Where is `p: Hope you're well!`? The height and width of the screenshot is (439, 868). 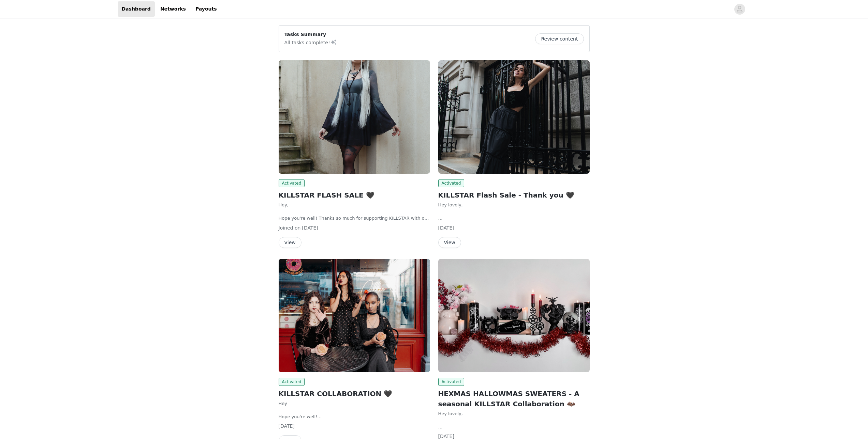 p: Hope you're well! is located at coordinates (354, 417).